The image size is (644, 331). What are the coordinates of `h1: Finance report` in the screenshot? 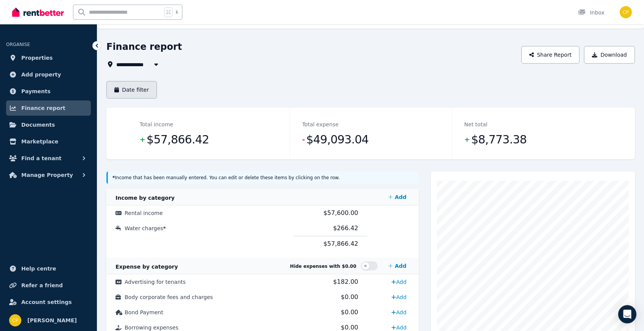 It's located at (144, 47).